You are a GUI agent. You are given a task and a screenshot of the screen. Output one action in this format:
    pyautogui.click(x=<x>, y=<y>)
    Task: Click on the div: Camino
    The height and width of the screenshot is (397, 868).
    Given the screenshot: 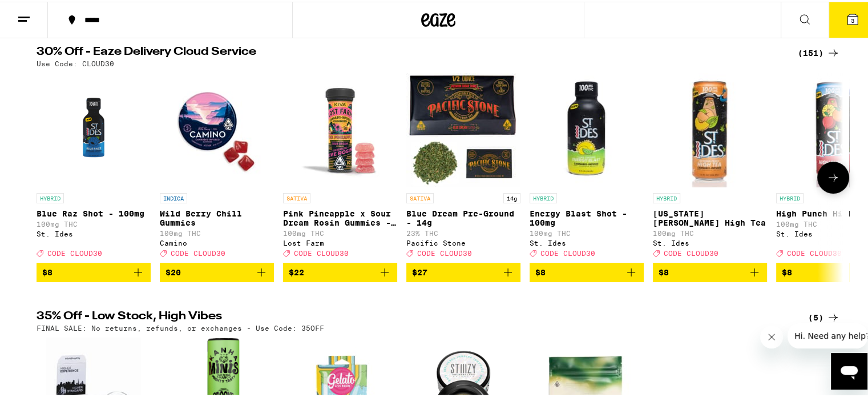 What is the action you would take?
    pyautogui.click(x=217, y=241)
    